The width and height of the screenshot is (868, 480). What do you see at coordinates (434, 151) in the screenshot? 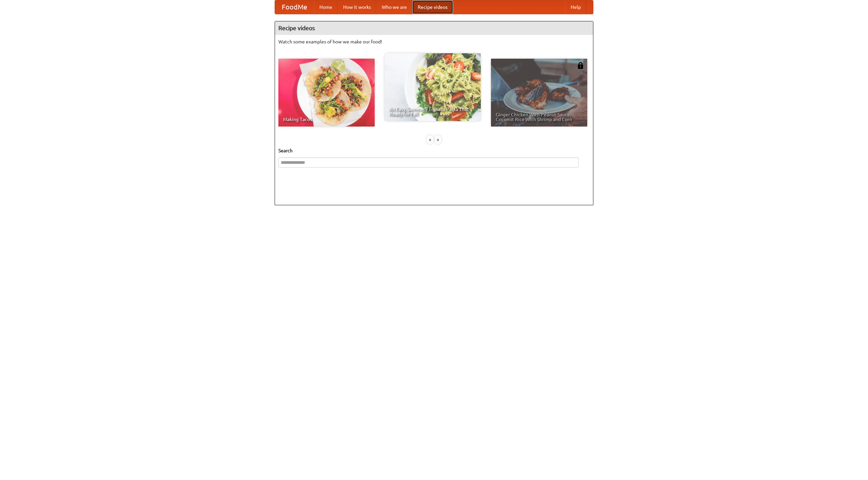
I see `h5: Search` at bounding box center [434, 151].